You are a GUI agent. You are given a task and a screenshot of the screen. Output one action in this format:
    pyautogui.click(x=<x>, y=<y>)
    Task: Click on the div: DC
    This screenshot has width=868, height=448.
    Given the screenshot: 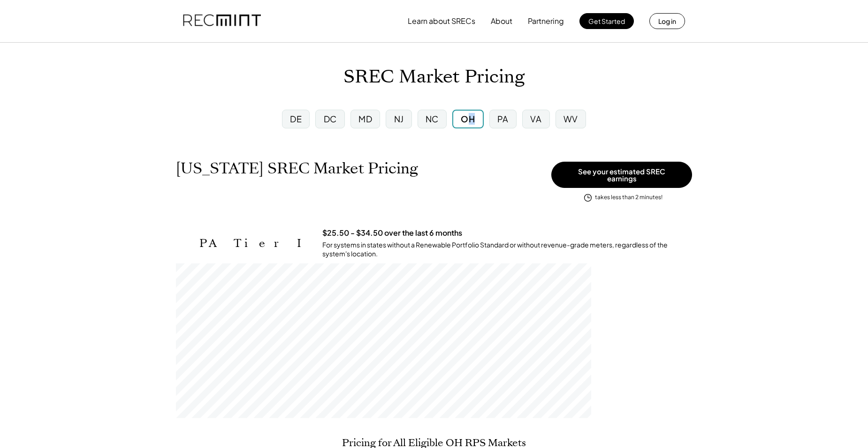 What is the action you would take?
    pyautogui.click(x=330, y=118)
    